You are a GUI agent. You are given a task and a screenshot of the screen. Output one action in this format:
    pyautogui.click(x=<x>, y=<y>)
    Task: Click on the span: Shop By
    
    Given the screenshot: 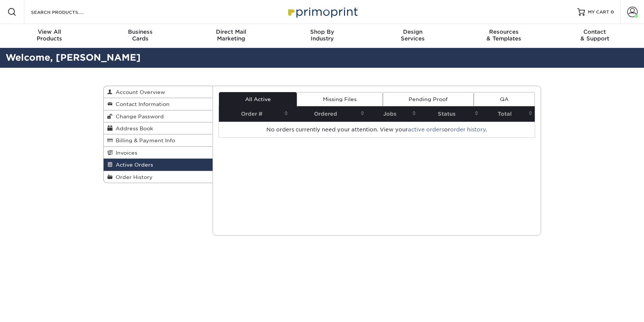 What is the action you would take?
    pyautogui.click(x=322, y=32)
    